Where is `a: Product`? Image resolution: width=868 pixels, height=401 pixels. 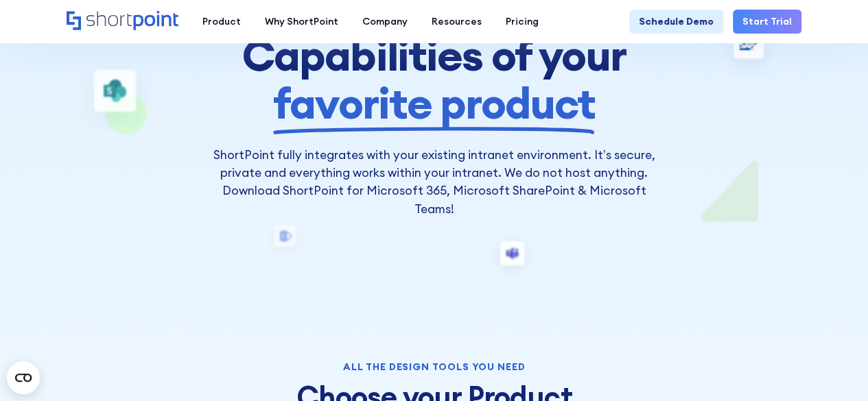
a: Product is located at coordinates (221, 21).